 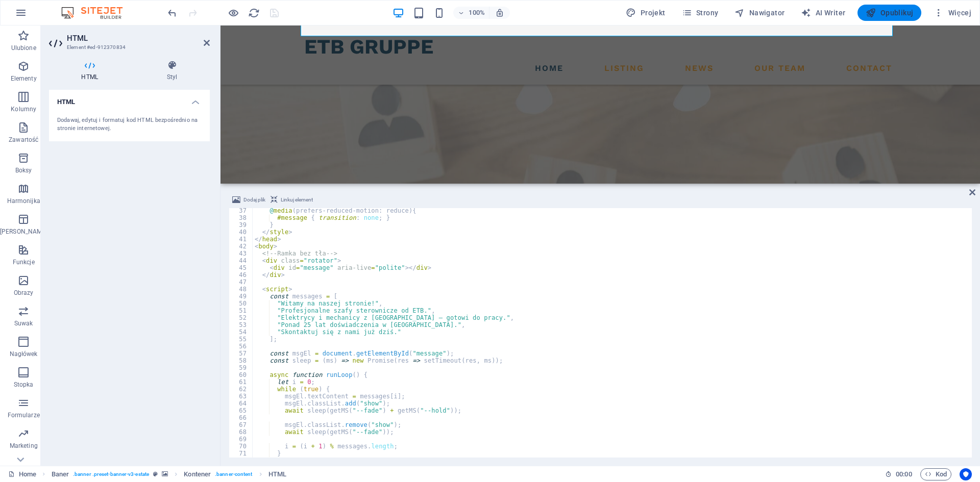 What do you see at coordinates (700, 13) in the screenshot?
I see `span: Strony` at bounding box center [700, 13].